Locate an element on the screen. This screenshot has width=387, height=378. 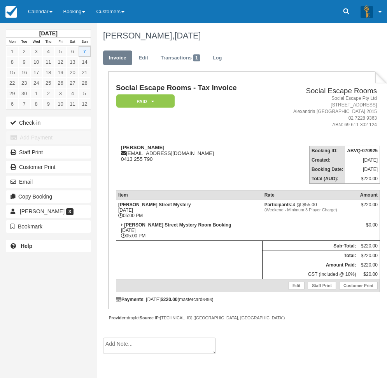
div: $220.00 is located at coordinates (369, 208).